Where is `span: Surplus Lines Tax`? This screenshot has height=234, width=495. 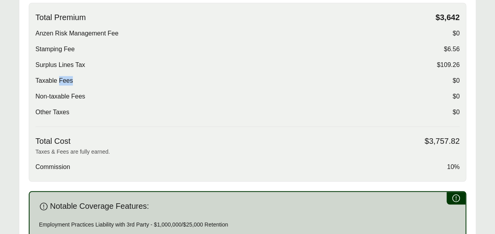
span: Surplus Lines Tax is located at coordinates (60, 65).